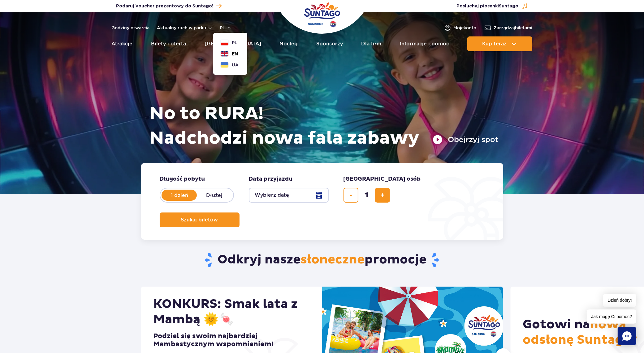 This screenshot has width=644, height=353. Describe the element at coordinates (231, 340) in the screenshot. I see `h3: Podziel się swoim najbardziej Mambastycznym wspomnieniem!` at that location.